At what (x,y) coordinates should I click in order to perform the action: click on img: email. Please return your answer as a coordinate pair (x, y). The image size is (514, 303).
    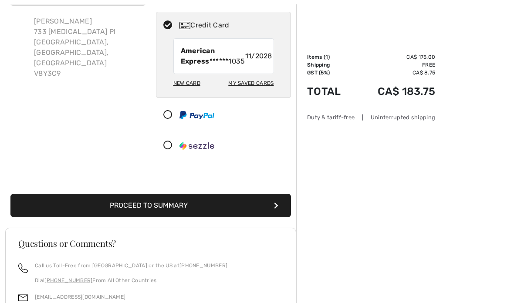
    Looking at the image, I should click on (23, 298).